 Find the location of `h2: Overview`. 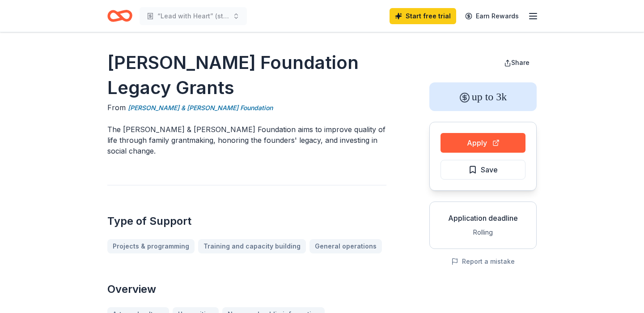

h2: Overview is located at coordinates (247, 289).